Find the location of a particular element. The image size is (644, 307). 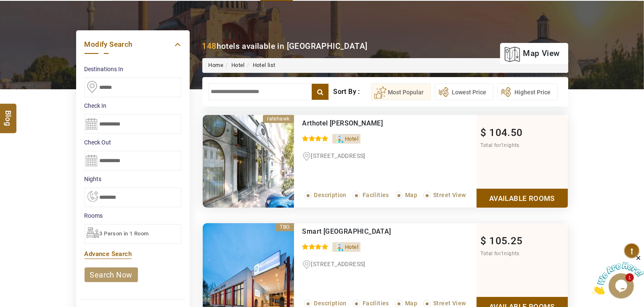

label: Destinations In is located at coordinates (133, 69).